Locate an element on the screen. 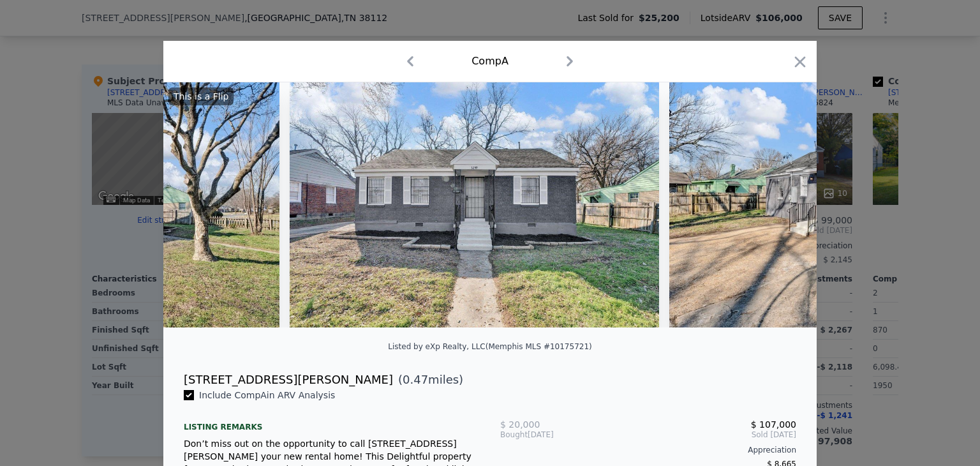 Image resolution: width=980 pixels, height=466 pixels. span: ( miles) is located at coordinates (428, 379).